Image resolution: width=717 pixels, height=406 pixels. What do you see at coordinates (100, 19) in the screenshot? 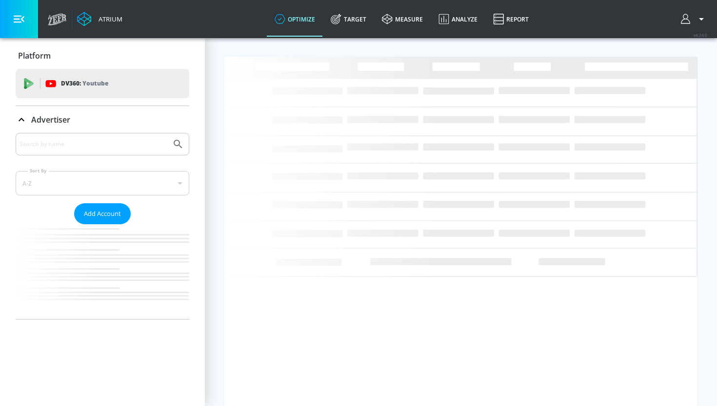
I see `a: Atrium` at bounding box center [100, 19].